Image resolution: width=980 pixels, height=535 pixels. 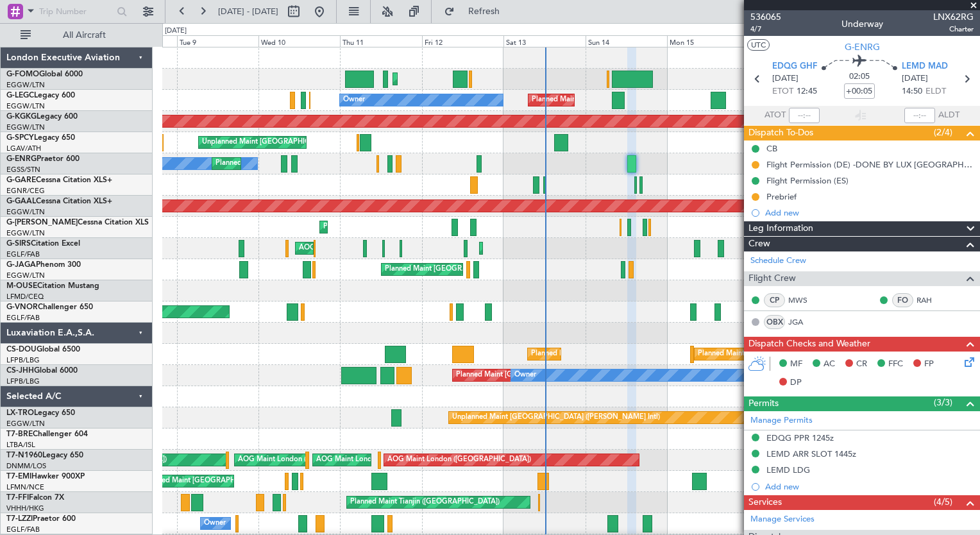 I want to click on a: T7-BREChallenger 604, so click(x=47, y=434).